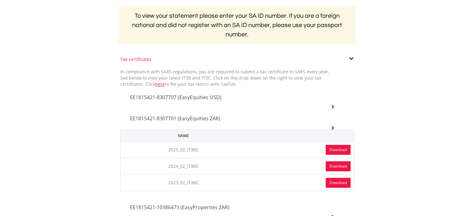 This screenshot has height=216, width=474. Describe the element at coordinates (237, 59) in the screenshot. I see `div: Tax certificates` at that location.